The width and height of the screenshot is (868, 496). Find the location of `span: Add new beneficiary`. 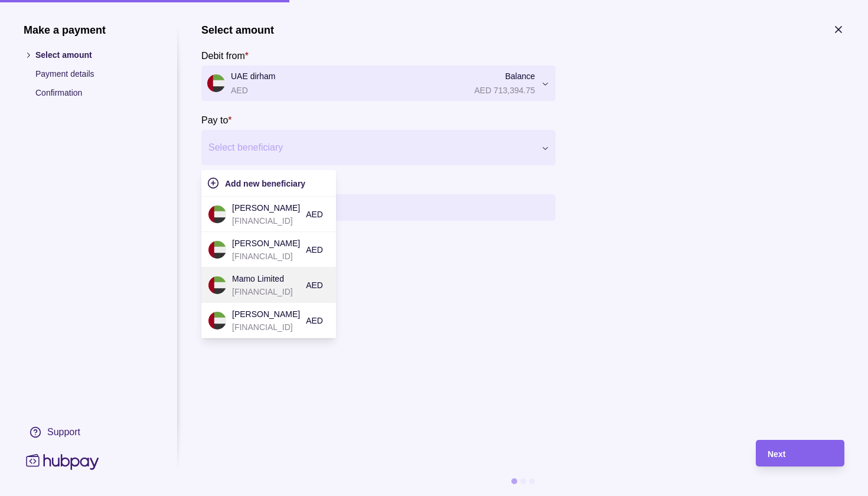

span: Add new beneficiary is located at coordinates (265, 184).